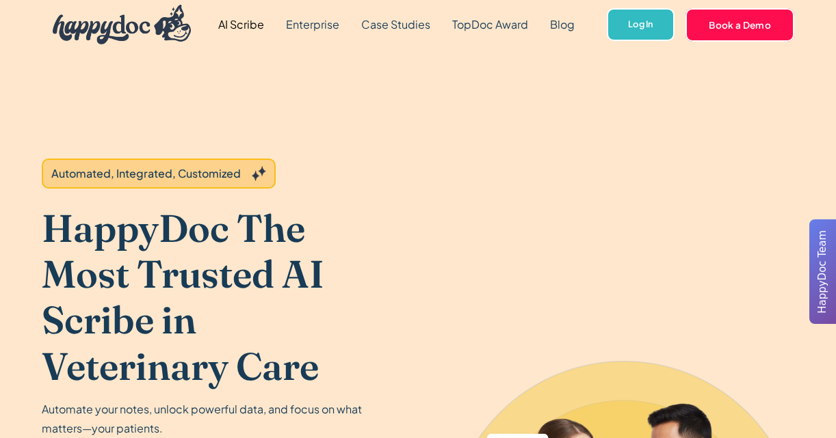  I want to click on h1: HappyDoc The Most Trusted AI Scribe in Veterinary Care, so click(211, 297).